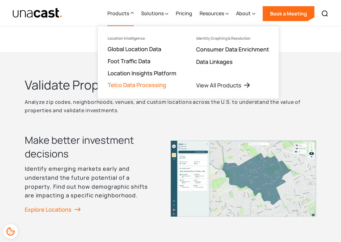 The width and height of the screenshot is (341, 242). What do you see at coordinates (88, 182) in the screenshot?
I see `p: Identify emerging markets early and understand the future potential of a property. Find out how d...` at bounding box center [88, 182].